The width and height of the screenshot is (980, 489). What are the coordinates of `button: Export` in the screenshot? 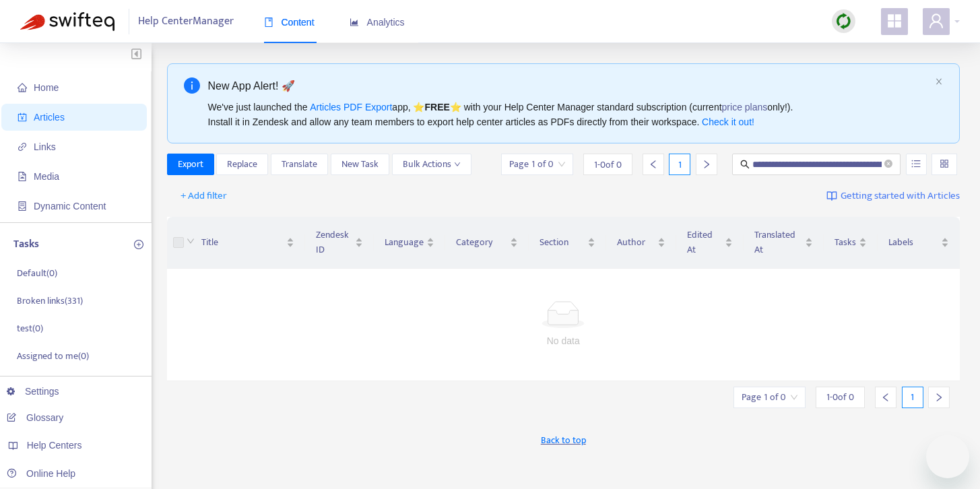 It's located at (190, 164).